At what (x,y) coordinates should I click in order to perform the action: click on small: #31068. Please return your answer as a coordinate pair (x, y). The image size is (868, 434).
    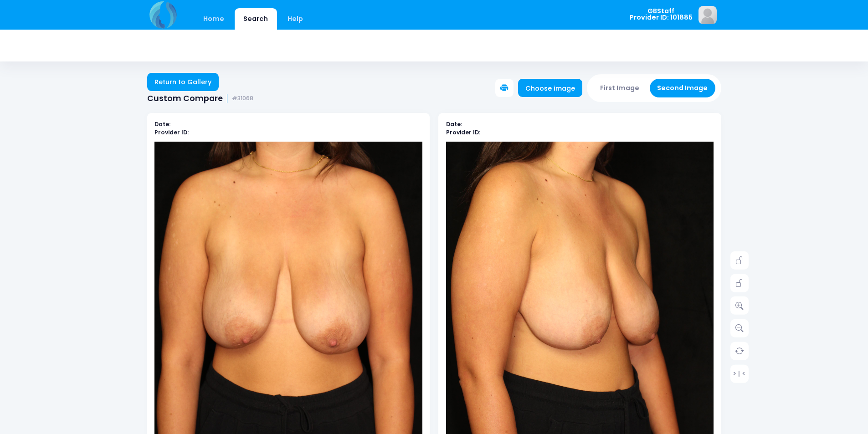
    Looking at the image, I should click on (242, 99).